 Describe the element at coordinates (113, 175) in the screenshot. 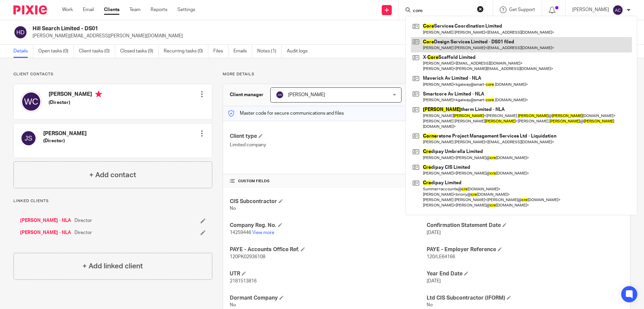

I see `h4: + Add contact` at that location.